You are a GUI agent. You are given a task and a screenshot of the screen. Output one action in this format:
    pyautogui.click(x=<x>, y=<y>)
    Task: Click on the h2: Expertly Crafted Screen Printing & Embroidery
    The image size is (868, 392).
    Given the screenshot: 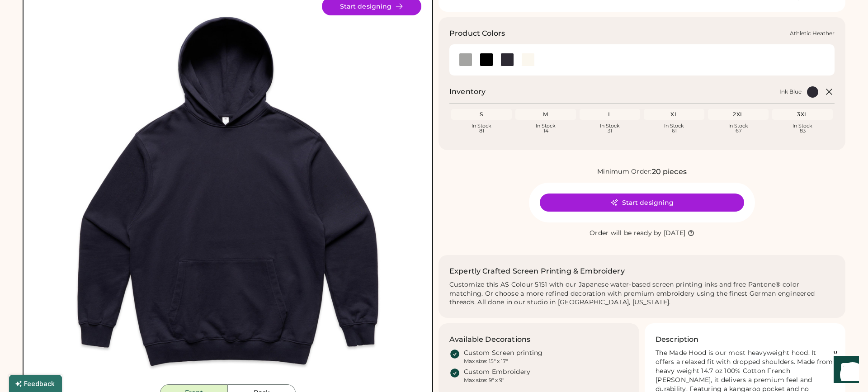 What is the action you would take?
    pyautogui.click(x=537, y=272)
    